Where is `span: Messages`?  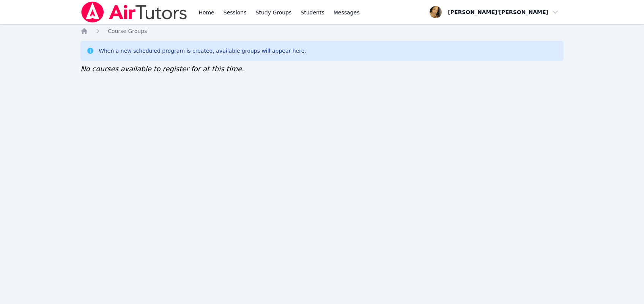
span: Messages is located at coordinates (347, 12).